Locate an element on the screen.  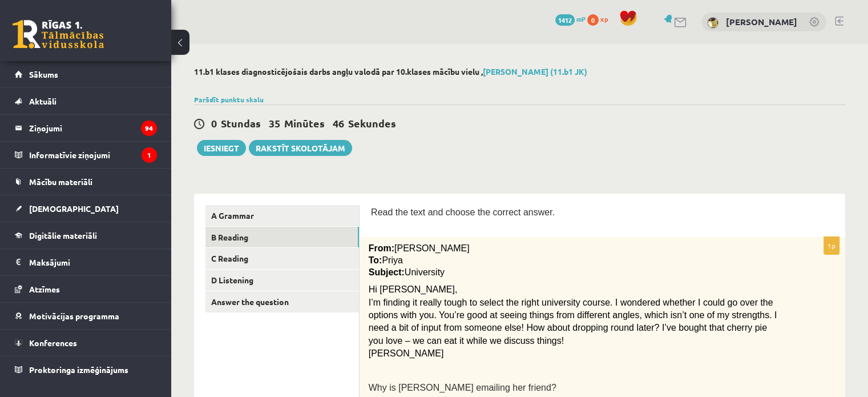
img: Konstantīns Hivričs is located at coordinates (713, 23).